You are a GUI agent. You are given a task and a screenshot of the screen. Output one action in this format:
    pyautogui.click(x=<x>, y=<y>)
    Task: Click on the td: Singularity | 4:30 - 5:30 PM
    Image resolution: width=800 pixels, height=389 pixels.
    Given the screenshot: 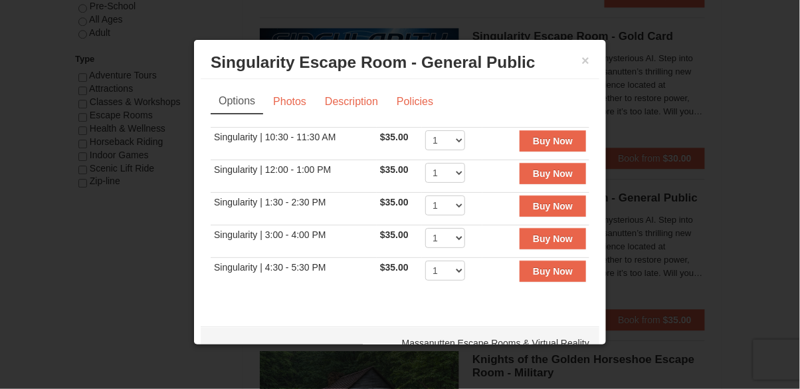 What is the action you would take?
    pyautogui.click(x=294, y=273)
    